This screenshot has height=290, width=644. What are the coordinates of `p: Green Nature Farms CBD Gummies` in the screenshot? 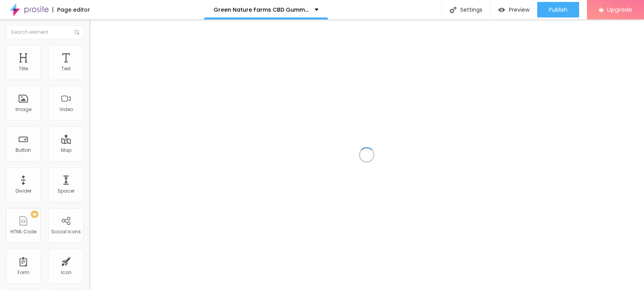 It's located at (261, 10).